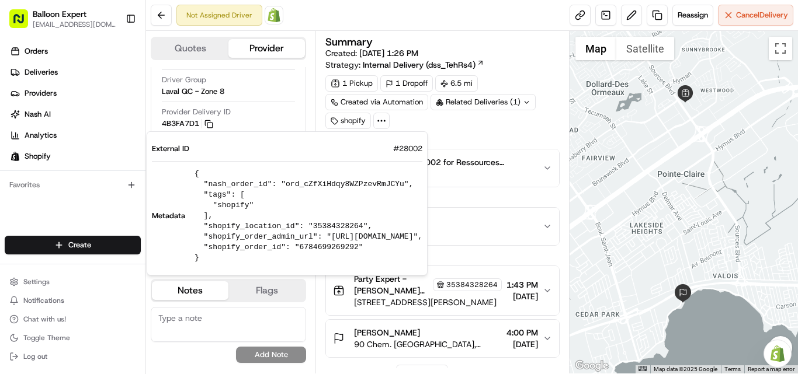  I want to click on a: Orders, so click(75, 51).